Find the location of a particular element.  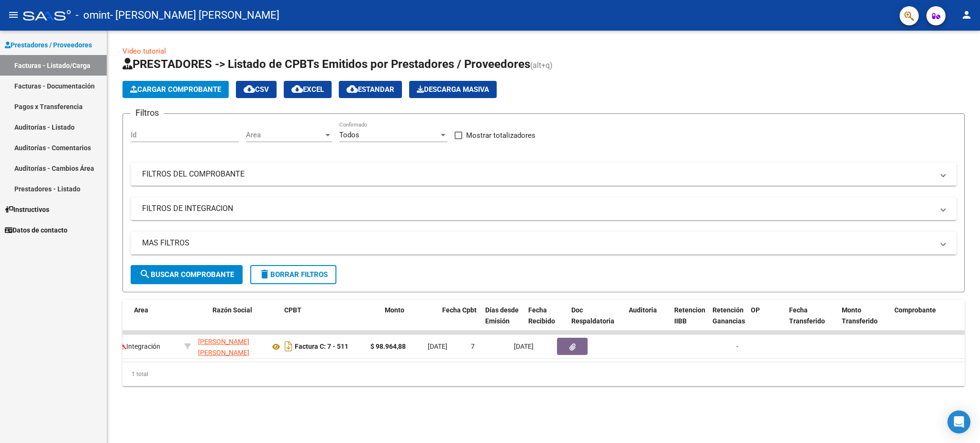

span: Monto is located at coordinates (394, 310).